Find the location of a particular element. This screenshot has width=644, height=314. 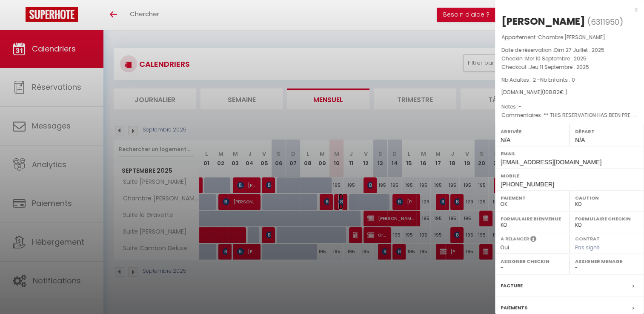

label: Arrivée is located at coordinates (532, 132).